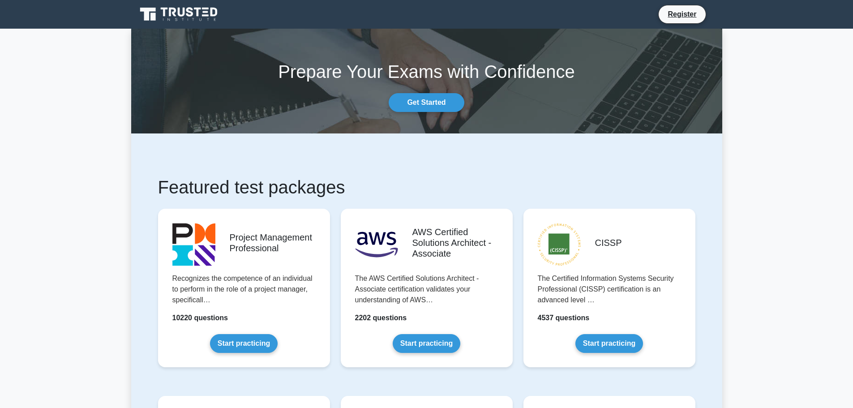  What do you see at coordinates (682, 14) in the screenshot?
I see `a: Register` at bounding box center [682, 14].